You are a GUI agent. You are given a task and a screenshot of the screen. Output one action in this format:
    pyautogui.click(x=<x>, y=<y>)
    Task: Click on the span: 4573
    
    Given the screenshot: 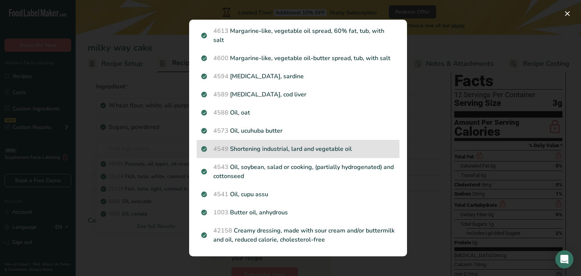 What is the action you would take?
    pyautogui.click(x=221, y=131)
    